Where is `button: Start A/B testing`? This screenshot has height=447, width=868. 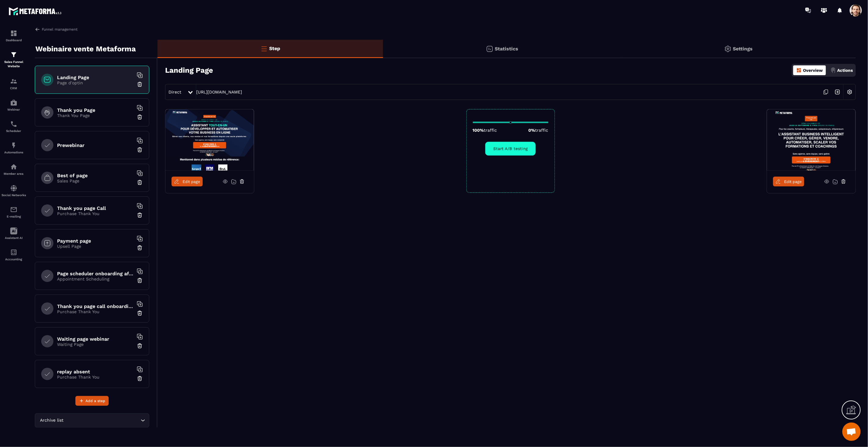 button: Start A/B testing is located at coordinates (510, 149).